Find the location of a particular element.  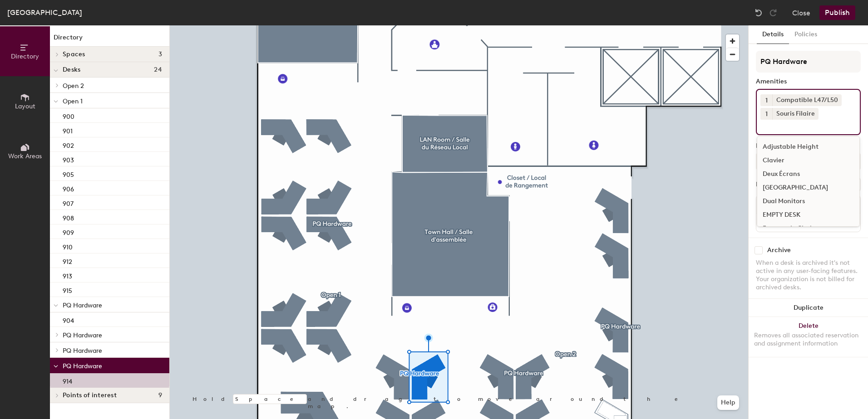

button: DeleteRemoves all associated reservation and assignment information is located at coordinates (808, 337).